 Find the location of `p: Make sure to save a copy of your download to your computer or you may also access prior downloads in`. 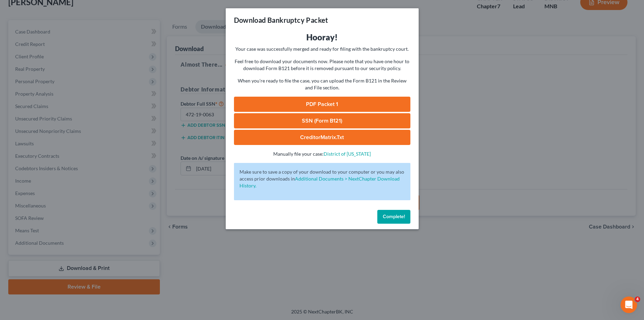

p: Make sure to save a copy of your download to your computer or you may also access prior downloads in is located at coordinates (323, 179).